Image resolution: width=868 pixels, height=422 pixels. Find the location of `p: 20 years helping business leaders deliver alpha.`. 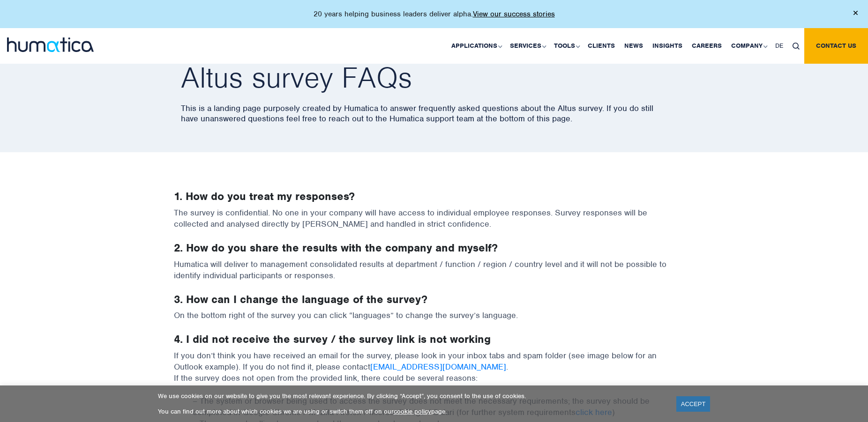

p: 20 years helping business leaders deliver alpha. is located at coordinates (434, 14).